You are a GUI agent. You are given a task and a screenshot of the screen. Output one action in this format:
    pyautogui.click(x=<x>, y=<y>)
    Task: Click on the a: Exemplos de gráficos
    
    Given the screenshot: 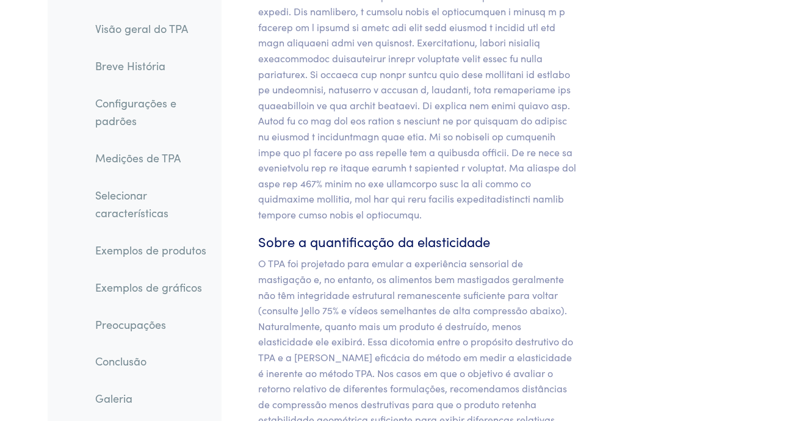 What is the action you would take?
    pyautogui.click(x=153, y=287)
    